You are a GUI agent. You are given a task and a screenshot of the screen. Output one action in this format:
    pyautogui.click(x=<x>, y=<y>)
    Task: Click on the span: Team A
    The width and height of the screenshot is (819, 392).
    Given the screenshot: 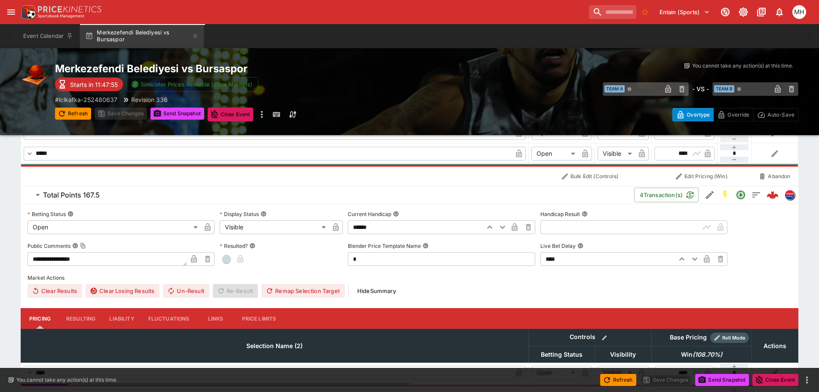 What is the action you would take?
    pyautogui.click(x=614, y=89)
    